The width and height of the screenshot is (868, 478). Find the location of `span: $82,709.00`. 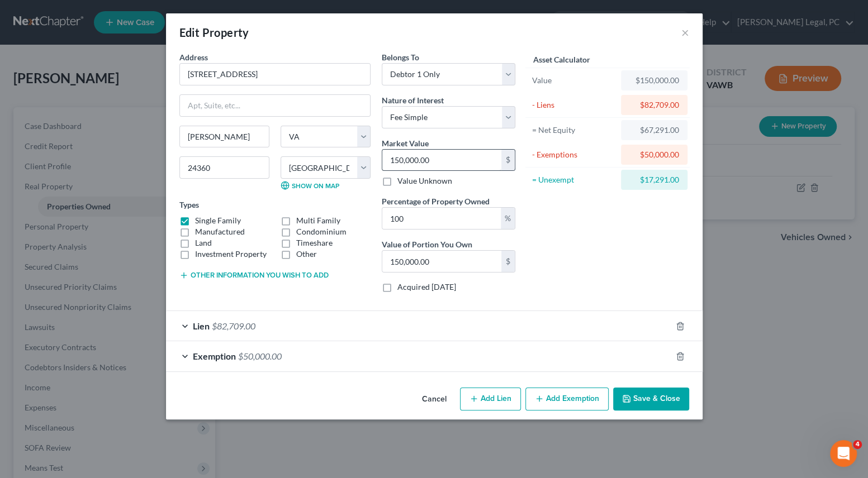

span: $82,709.00 is located at coordinates (234, 326).